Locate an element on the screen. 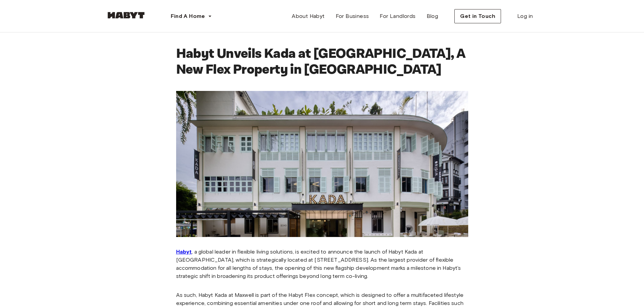 The height and width of the screenshot is (308, 644). p: , a global leader in flexible living solutions, is excited to announce the launch of Habyt Kada a... is located at coordinates (322, 264).